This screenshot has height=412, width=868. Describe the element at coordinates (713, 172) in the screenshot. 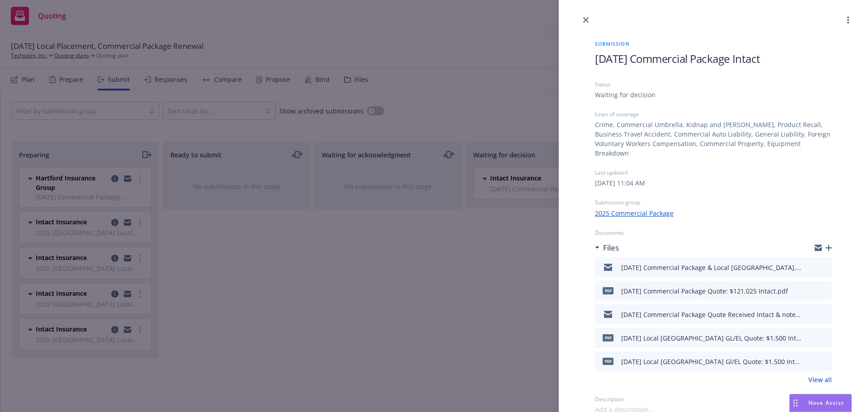

I see `div: Last updated` at that location.